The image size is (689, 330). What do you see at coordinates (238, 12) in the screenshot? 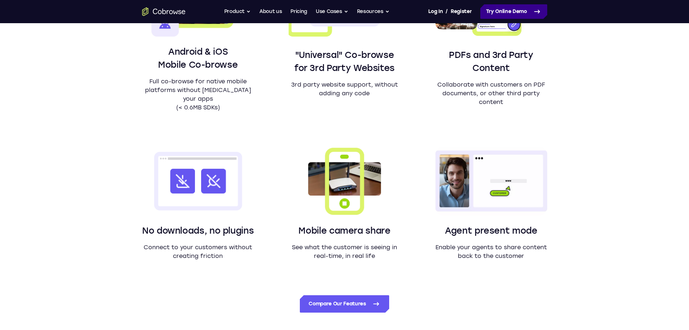
I see `button: Product` at bounding box center [238, 12].